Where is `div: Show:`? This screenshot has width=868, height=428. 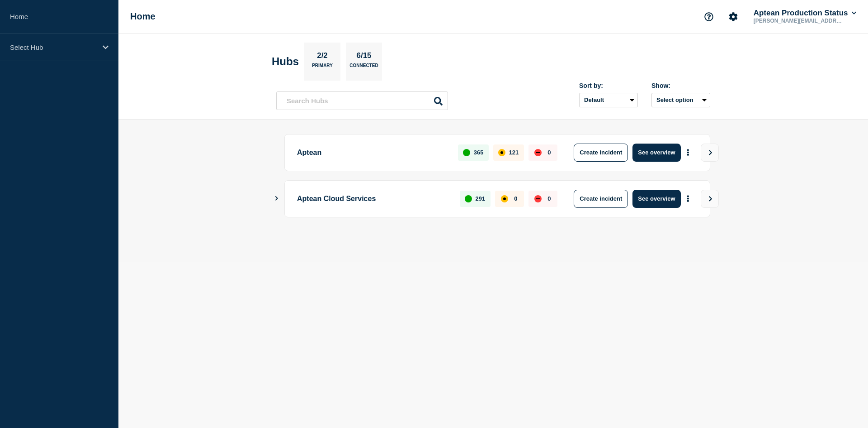
div: Show: is located at coordinates (681, 86).